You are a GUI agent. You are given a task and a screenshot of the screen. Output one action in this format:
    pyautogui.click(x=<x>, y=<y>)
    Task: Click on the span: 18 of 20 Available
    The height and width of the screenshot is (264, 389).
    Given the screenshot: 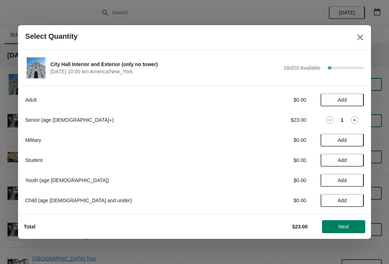 What is the action you would take?
    pyautogui.click(x=302, y=68)
    